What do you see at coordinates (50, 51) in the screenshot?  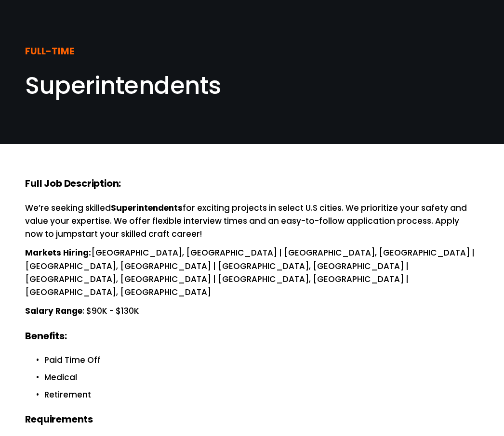 I see `strong: FULL-TIME` at bounding box center [50, 51].